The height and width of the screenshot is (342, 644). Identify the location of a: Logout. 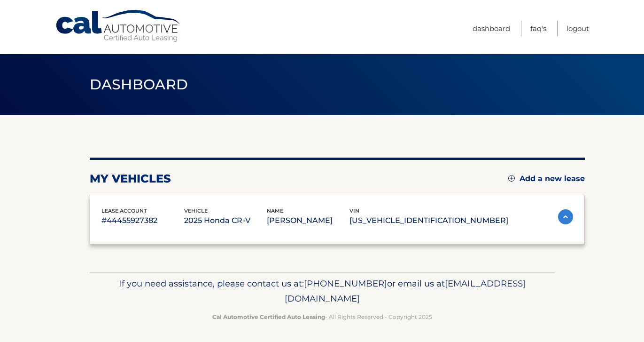
(577, 28).